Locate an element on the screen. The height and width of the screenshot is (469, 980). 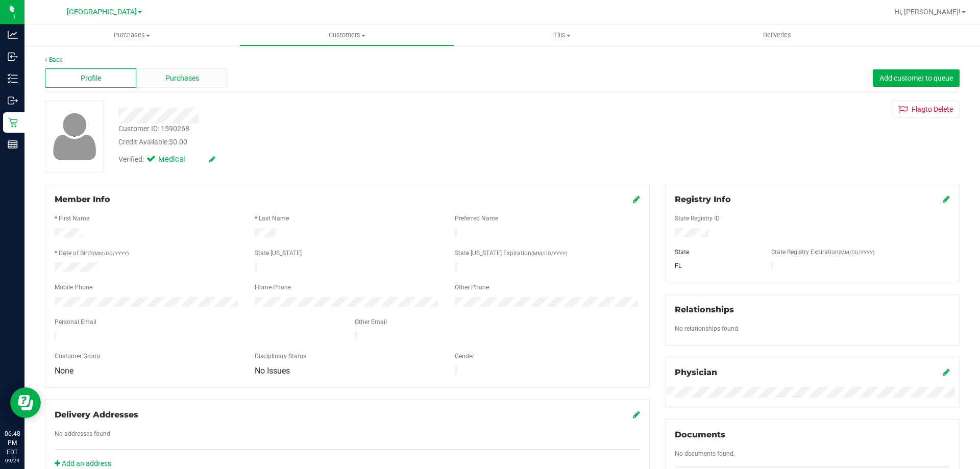
span: Documents is located at coordinates (700, 435).